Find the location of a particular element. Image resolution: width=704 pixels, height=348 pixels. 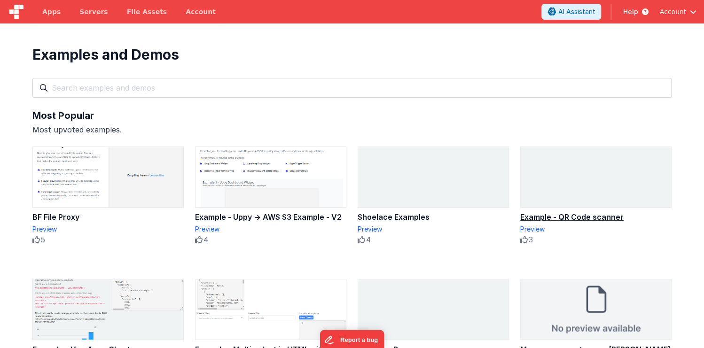

button: Account is located at coordinates (678, 12).